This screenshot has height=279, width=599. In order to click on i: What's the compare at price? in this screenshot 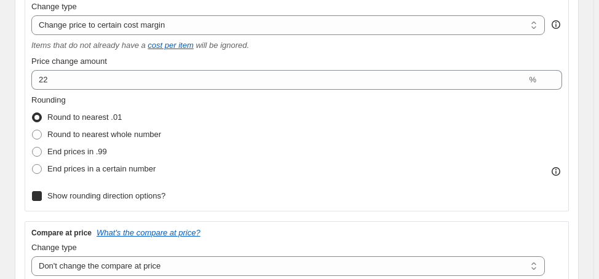, I will do `click(148, 233)`.